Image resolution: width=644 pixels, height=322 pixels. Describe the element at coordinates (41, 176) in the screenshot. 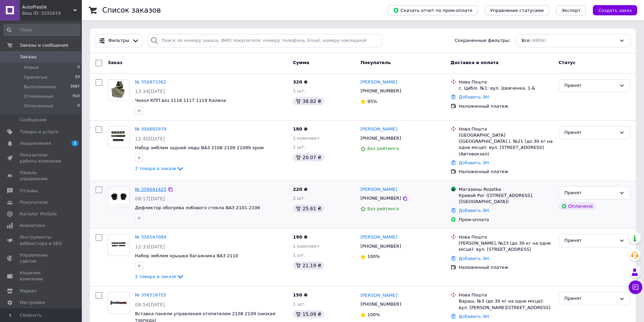

I see `span: Панель управления` at that location.